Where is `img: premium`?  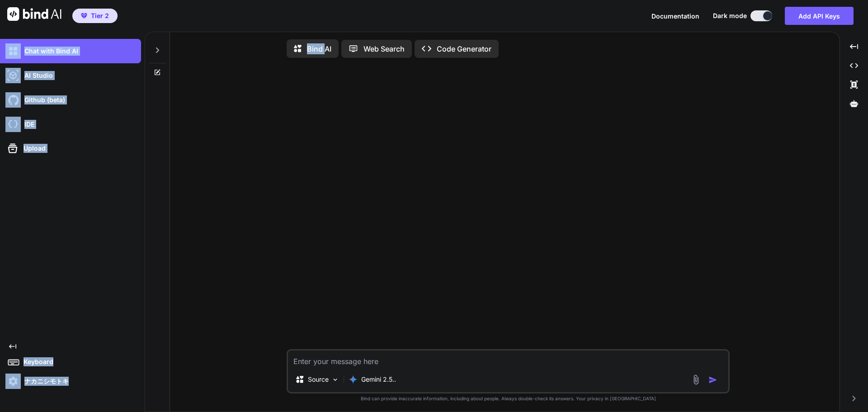
img: premium is located at coordinates (84, 16).